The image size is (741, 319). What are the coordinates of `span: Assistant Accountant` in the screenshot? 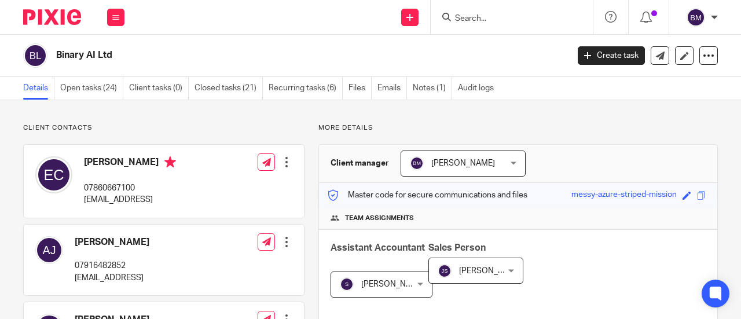 It's located at (378, 248).